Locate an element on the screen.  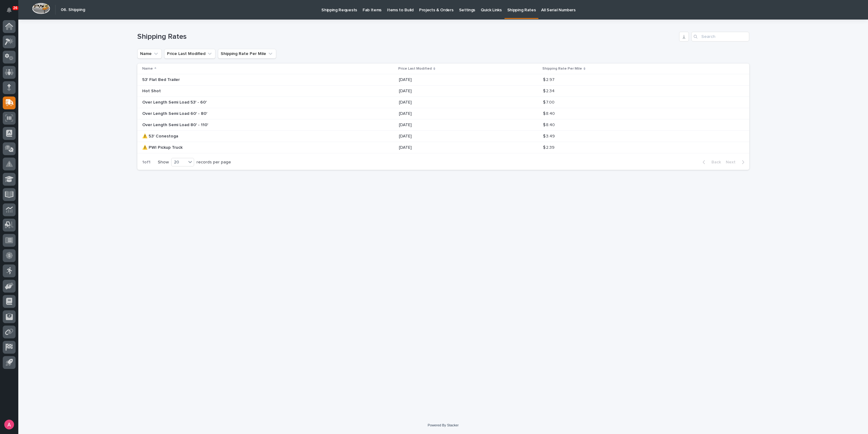
p: Show is located at coordinates (163, 162).